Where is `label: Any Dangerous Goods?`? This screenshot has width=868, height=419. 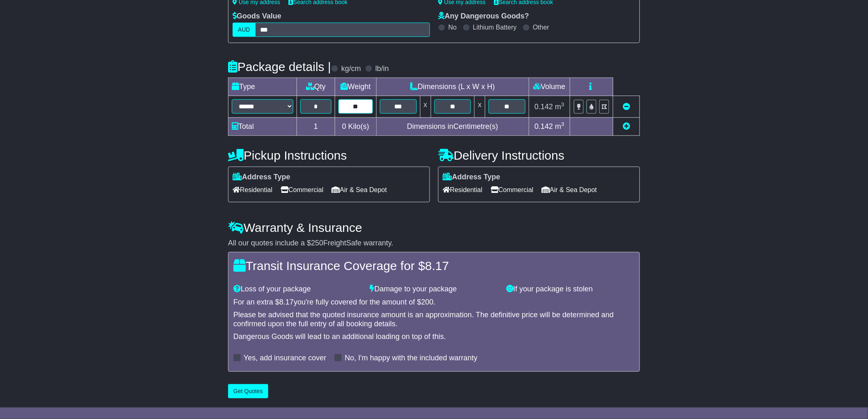
label: Any Dangerous Goods? is located at coordinates (484, 17).